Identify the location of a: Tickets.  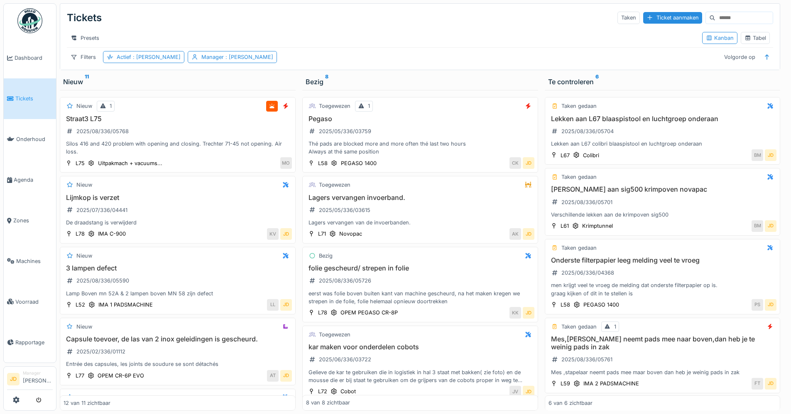
(30, 99).